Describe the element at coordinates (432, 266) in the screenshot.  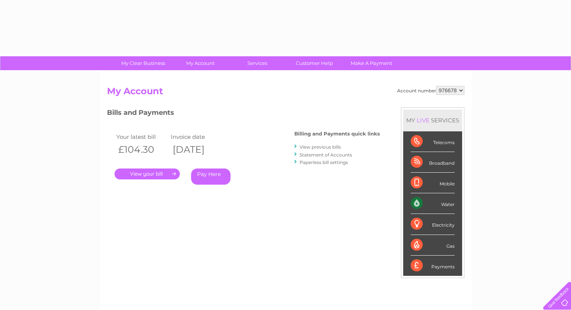
I see `div: Payments` at that location.